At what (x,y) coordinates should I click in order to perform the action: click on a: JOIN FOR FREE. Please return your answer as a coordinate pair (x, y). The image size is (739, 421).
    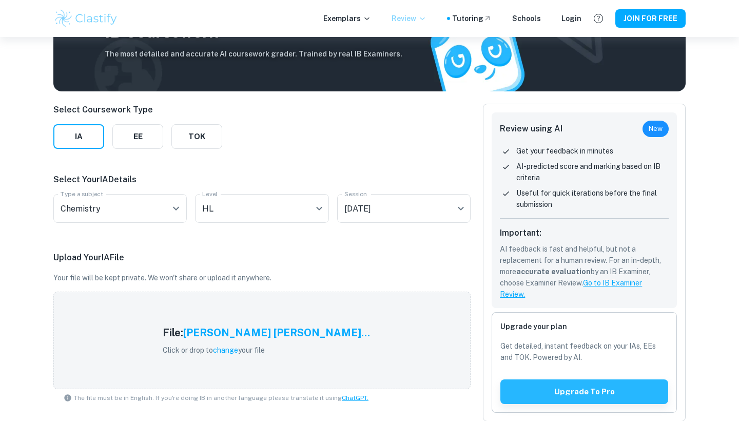
    Looking at the image, I should click on (650, 18).